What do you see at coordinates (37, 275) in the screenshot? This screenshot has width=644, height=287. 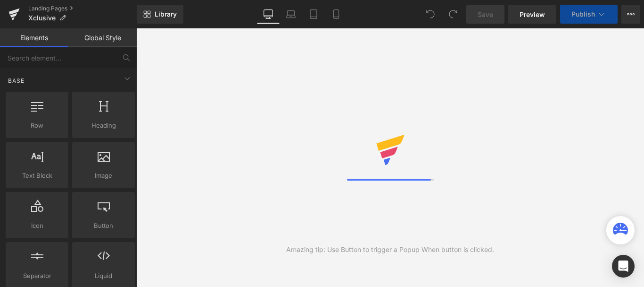 I see `span: Separator` at bounding box center [37, 275].